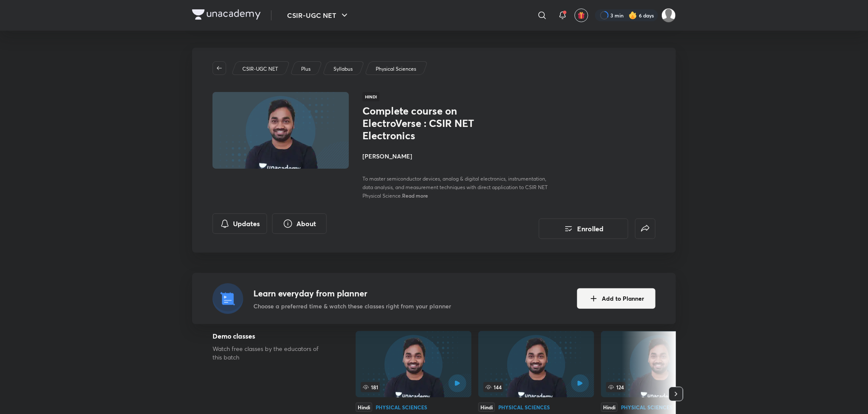 This screenshot has width=868, height=414. Describe the element at coordinates (260, 69) in the screenshot. I see `p: CSIR-UGC NET` at that location.